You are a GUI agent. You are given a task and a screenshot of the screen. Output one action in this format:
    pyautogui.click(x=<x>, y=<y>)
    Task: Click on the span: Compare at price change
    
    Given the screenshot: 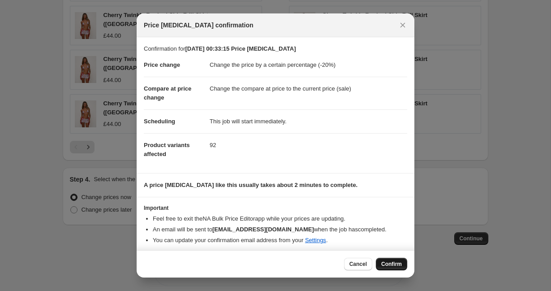 What is the action you would take?
    pyautogui.click(x=167, y=93)
    